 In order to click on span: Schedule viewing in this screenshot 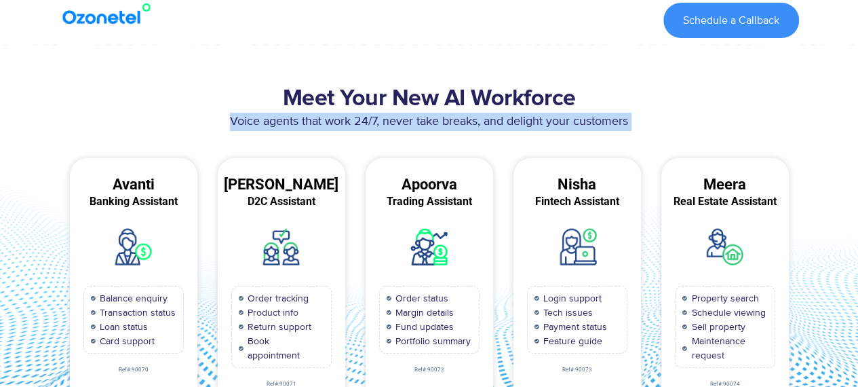, I will do `click(726, 312)`.